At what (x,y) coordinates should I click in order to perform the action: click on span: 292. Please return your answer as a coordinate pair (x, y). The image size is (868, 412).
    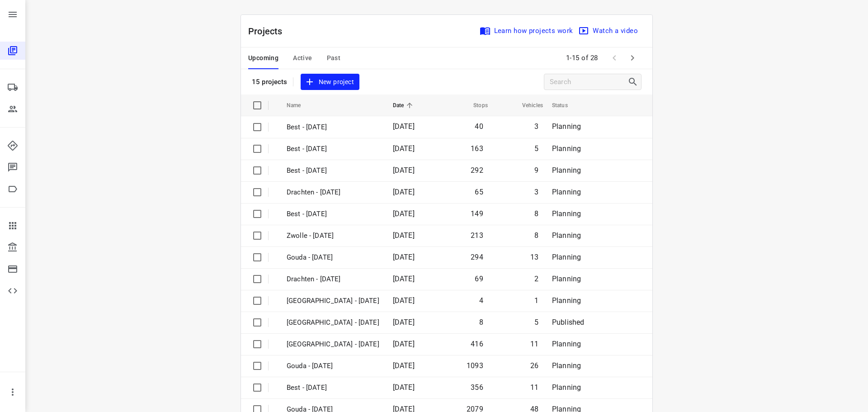
    Looking at the image, I should click on (477, 170).